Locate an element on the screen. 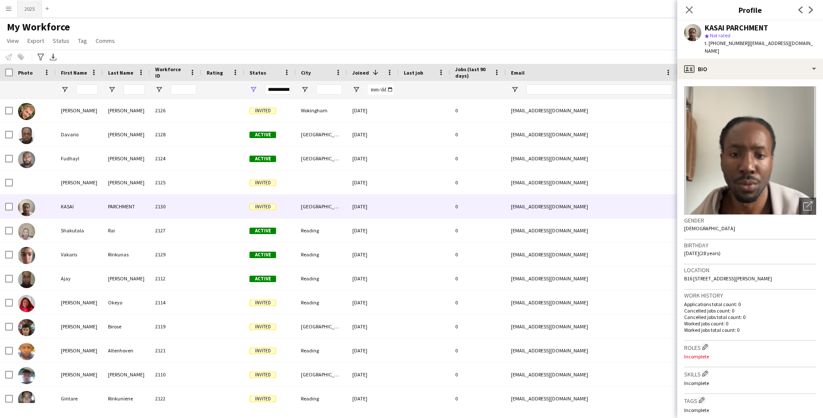 This screenshot has height=418, width=823. img: Antonio Fattore-webb is located at coordinates (27, 111).